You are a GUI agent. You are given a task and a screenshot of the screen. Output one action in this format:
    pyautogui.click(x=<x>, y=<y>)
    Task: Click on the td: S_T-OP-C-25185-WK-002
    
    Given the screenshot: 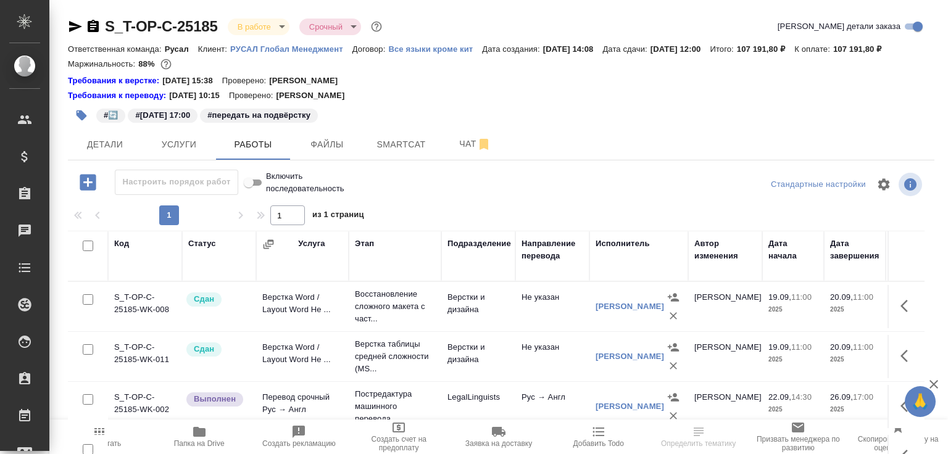 What is the action you would take?
    pyautogui.click(x=145, y=407)
    